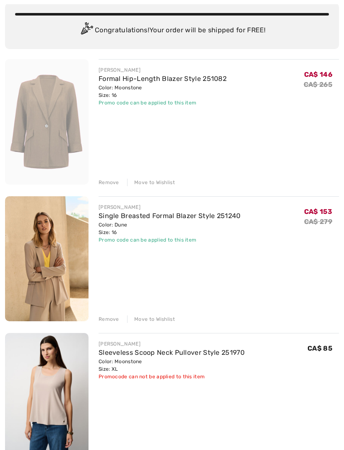 The width and height of the screenshot is (344, 450). I want to click on s: CA$ 265, so click(318, 84).